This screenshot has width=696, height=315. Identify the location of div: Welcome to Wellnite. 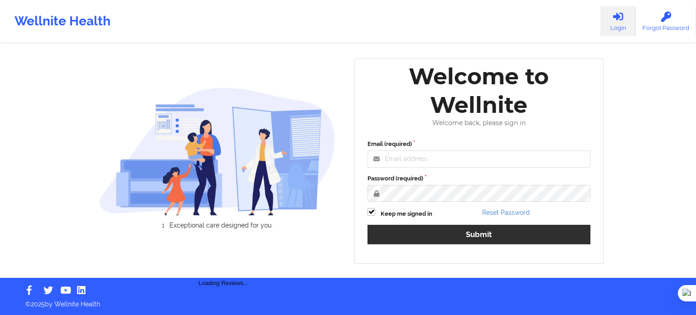
(479, 91).